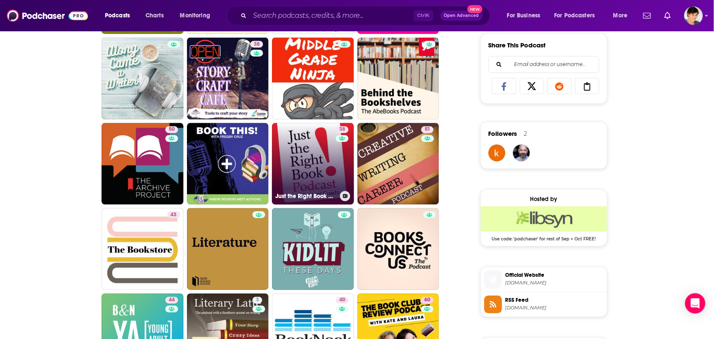 Image resolution: width=714 pixels, height=339 pixels. Describe the element at coordinates (497, 153) in the screenshot. I see `a: Kay19` at that location.